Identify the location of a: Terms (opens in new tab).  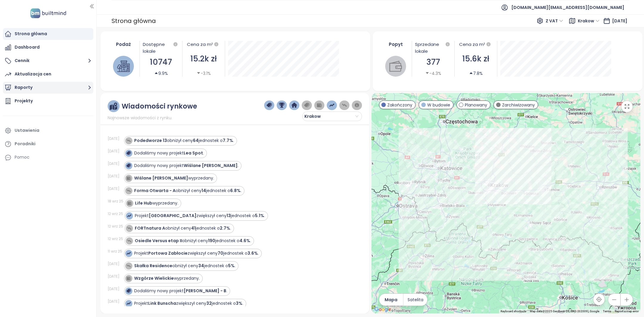
(607, 311).